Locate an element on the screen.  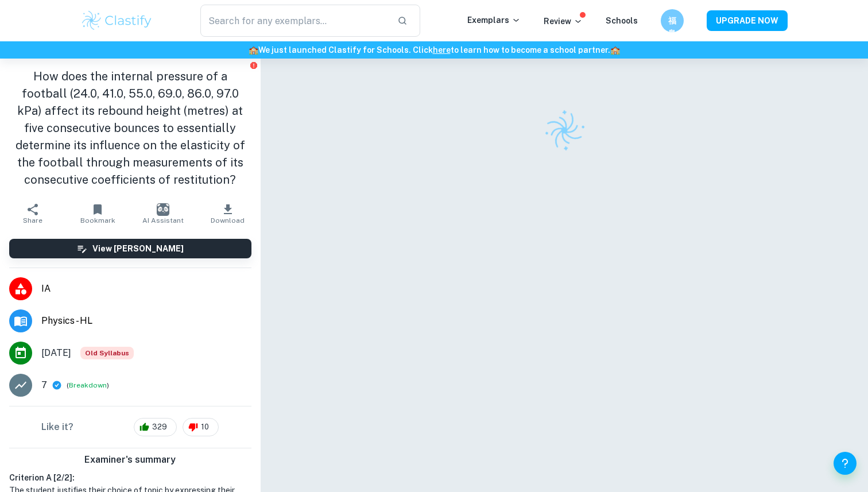
button: Help and Feedback is located at coordinates (845, 463).